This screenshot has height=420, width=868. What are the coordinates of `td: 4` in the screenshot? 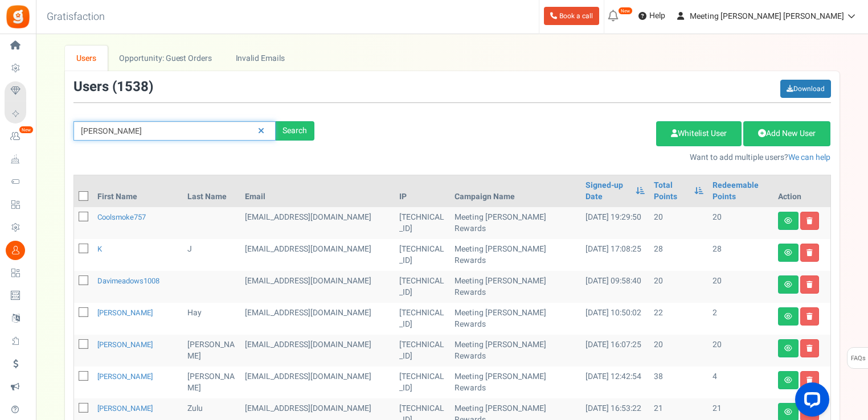 It's located at (740, 383).